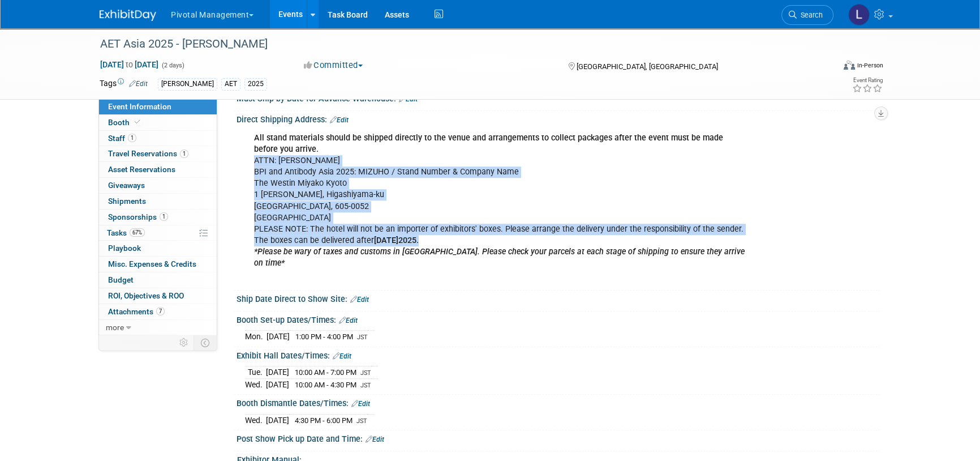  Describe the element at coordinates (158, 122) in the screenshot. I see `a: Booth` at that location.